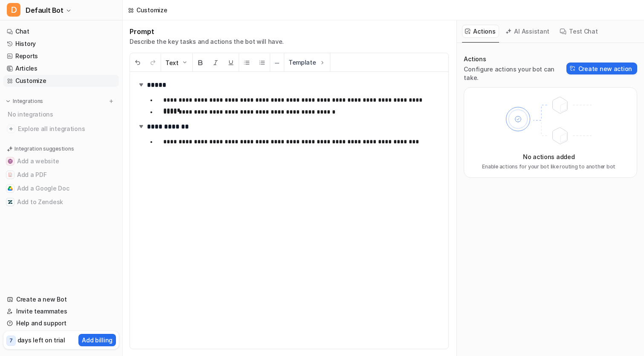 The width and height of the screenshot is (644, 356). I want to click on img: Underline, so click(231, 63).